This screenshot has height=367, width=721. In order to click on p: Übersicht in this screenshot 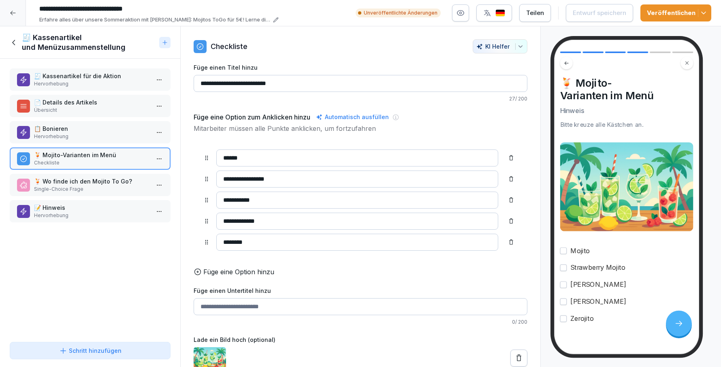, I will do `click(92, 110)`.